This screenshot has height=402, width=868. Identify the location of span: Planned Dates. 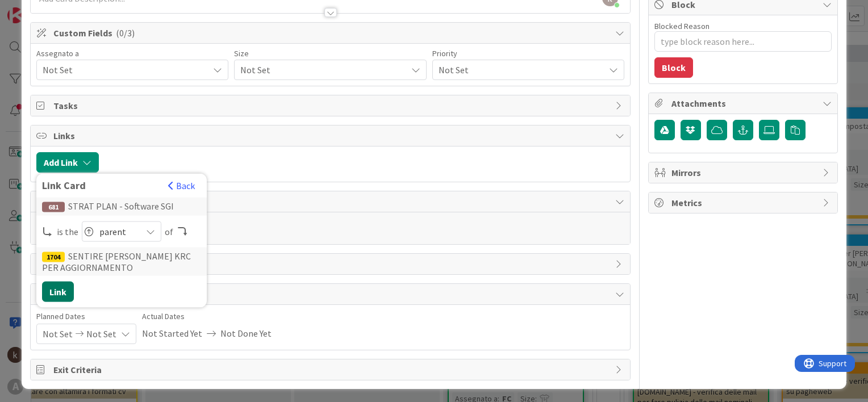
(86, 316).